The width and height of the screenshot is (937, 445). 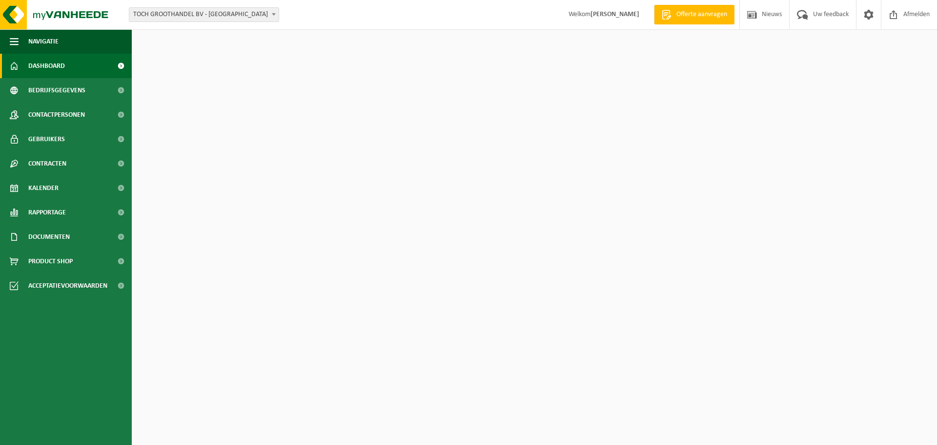 I want to click on span: Bedrijfsgegevens, so click(x=57, y=90).